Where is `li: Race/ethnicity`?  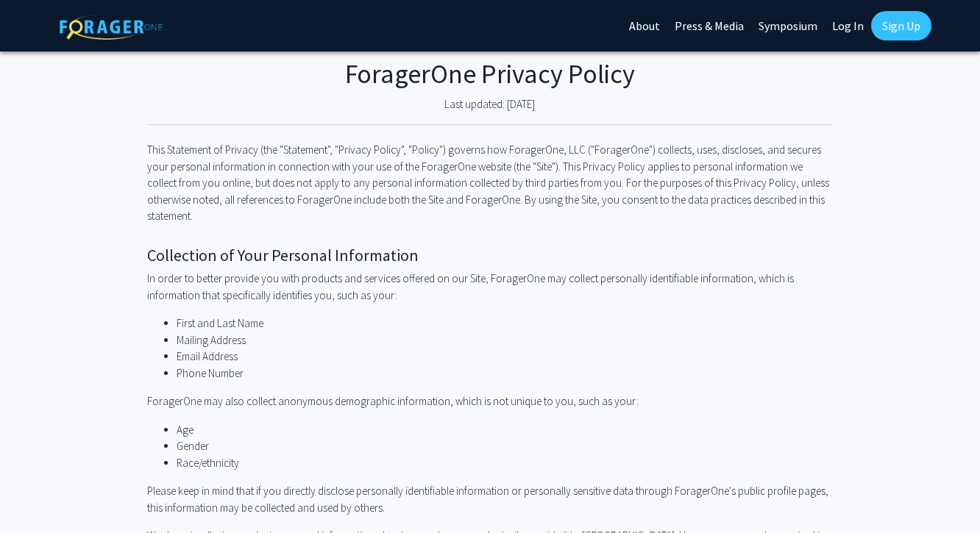
li: Race/ethnicity is located at coordinates (505, 464).